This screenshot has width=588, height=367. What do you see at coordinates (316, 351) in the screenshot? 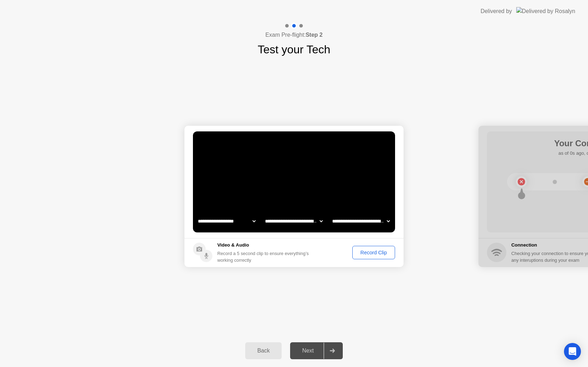
I see `button: Next` at bounding box center [316, 351].